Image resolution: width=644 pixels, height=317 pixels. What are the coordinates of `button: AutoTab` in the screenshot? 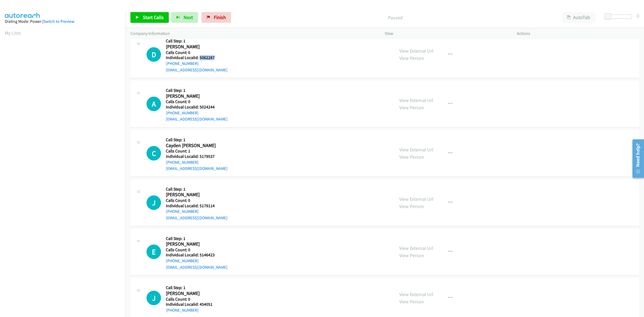 It's located at (578, 18).